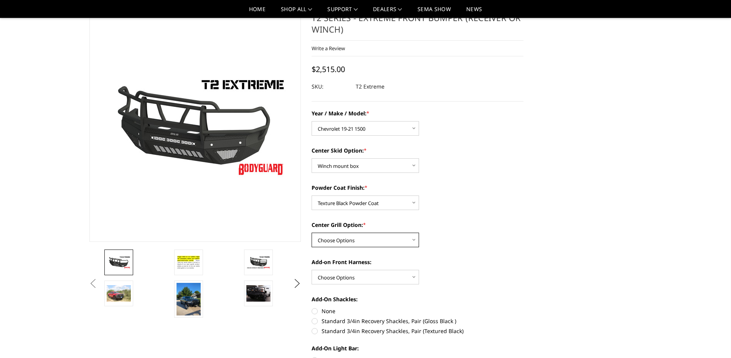 The width and height of the screenshot is (731, 358). What do you see at coordinates (331, 87) in the screenshot?
I see `dt: SKU:` at bounding box center [331, 87].